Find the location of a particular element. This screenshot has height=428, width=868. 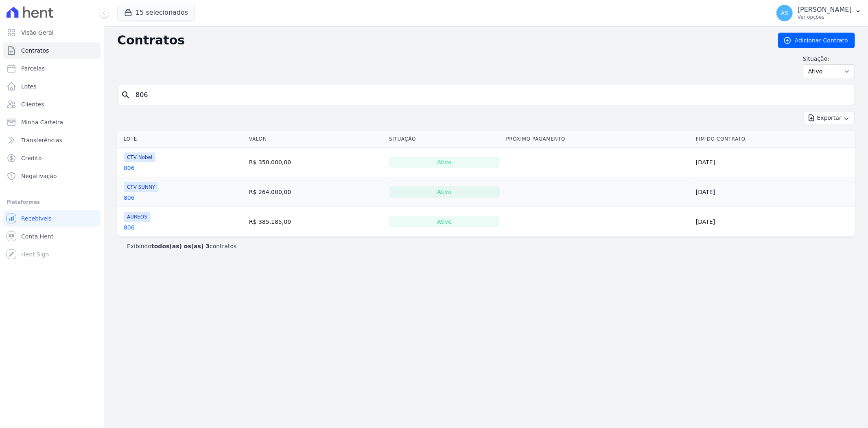

span: Crédito is located at coordinates (31, 158).